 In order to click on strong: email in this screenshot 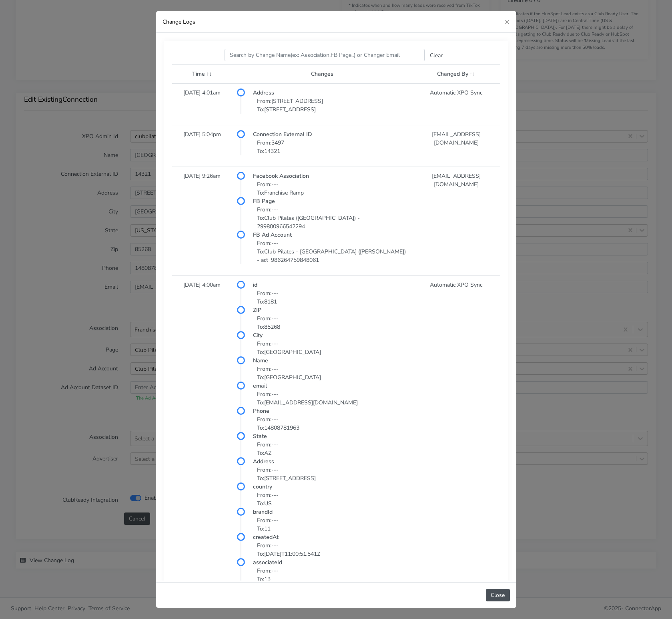, I will do `click(260, 386)`.